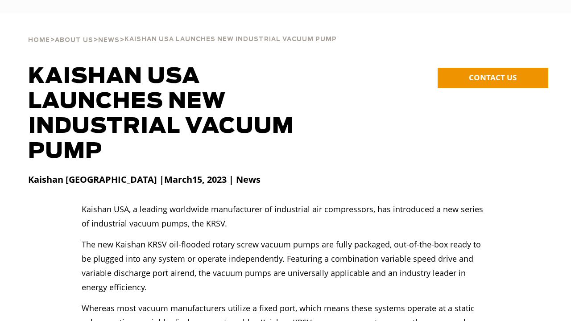 This screenshot has width=571, height=321. I want to click on span: Home, so click(39, 40).